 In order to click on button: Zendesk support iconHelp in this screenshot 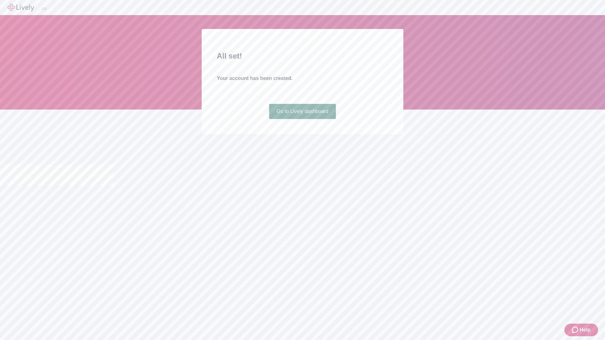, I will do `click(581, 330)`.